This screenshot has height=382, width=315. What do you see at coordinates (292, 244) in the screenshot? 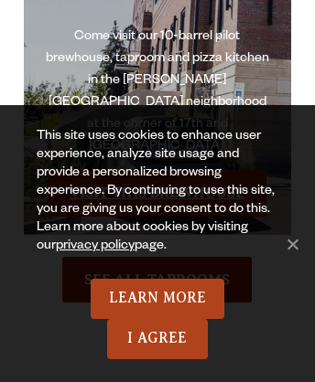
I see `span: No` at bounding box center [292, 244].